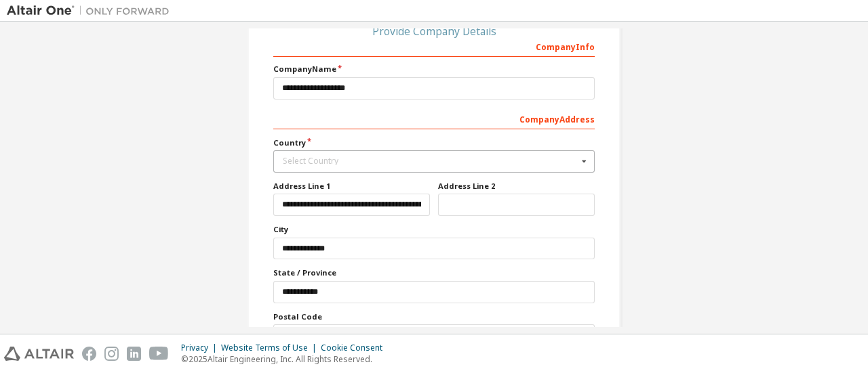  I want to click on div: Company Address, so click(434, 119).